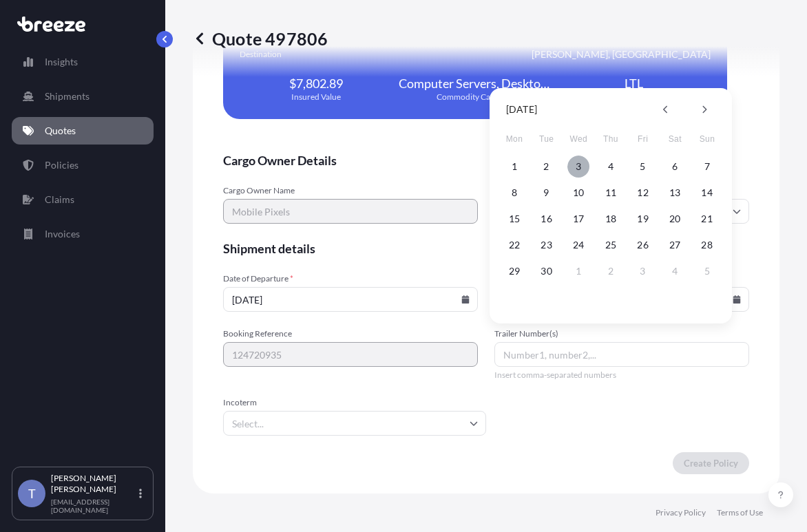  Describe the element at coordinates (621, 354) in the screenshot. I see `input: Number1, number2,...` at that location.